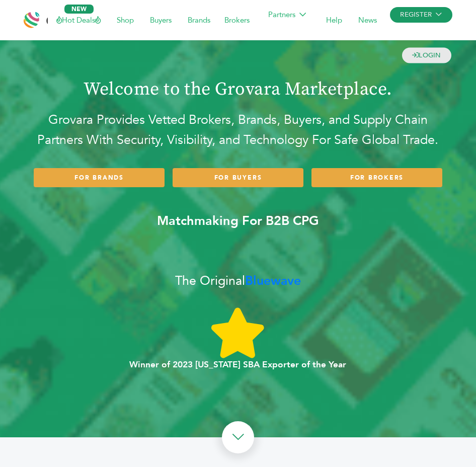  What do you see at coordinates (421, 14) in the screenshot?
I see `span: REGISTER` at bounding box center [421, 14].